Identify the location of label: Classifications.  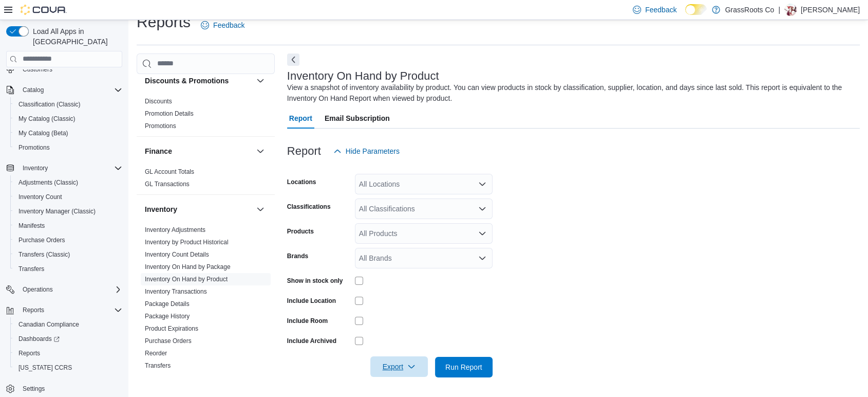
(308, 207).